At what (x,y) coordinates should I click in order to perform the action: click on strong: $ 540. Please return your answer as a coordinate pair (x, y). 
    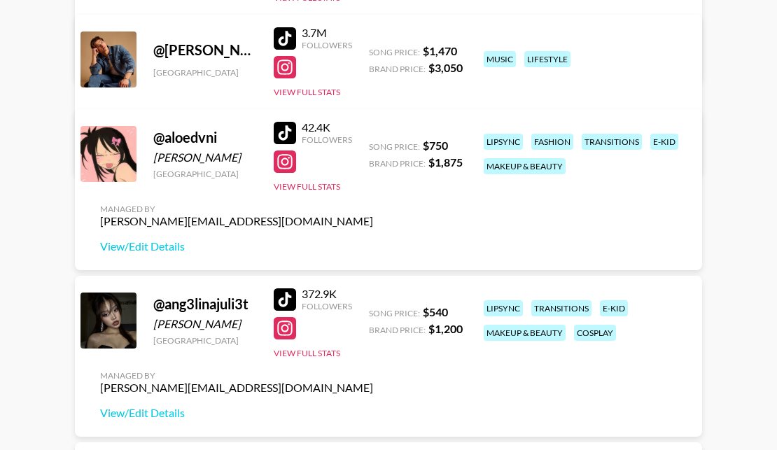
    Looking at the image, I should click on (436, 312).